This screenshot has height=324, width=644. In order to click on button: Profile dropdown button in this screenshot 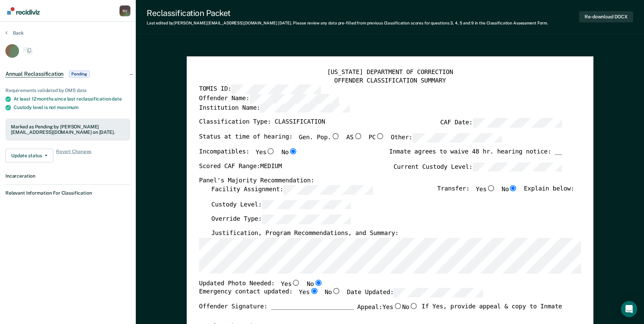, I will do `click(125, 11)`.